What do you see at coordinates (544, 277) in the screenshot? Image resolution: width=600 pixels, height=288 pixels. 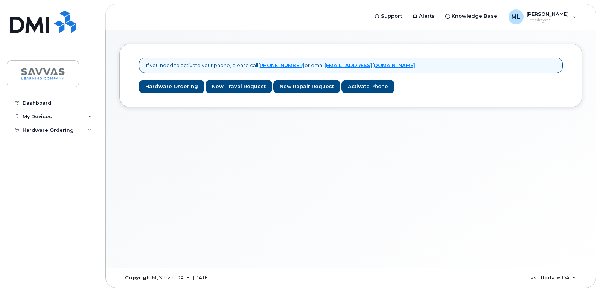 I see `strong: Last Update` at bounding box center [544, 277].